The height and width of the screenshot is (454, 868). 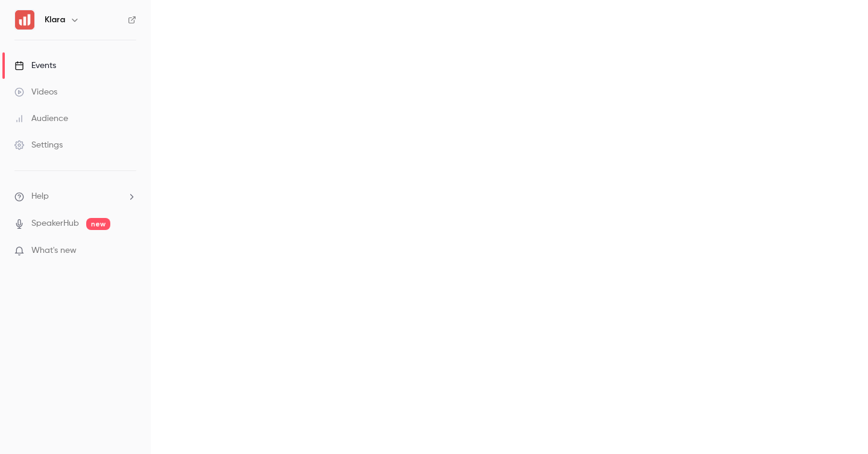 What do you see at coordinates (76, 197) in the screenshot?
I see `li: help-dropdown-opener` at bounding box center [76, 197].